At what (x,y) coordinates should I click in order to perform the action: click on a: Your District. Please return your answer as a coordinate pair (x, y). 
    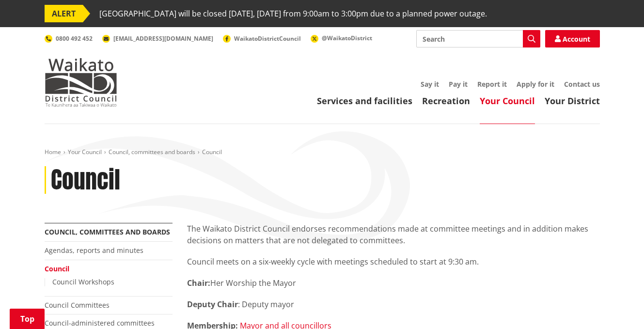
    Looking at the image, I should click on (573, 101).